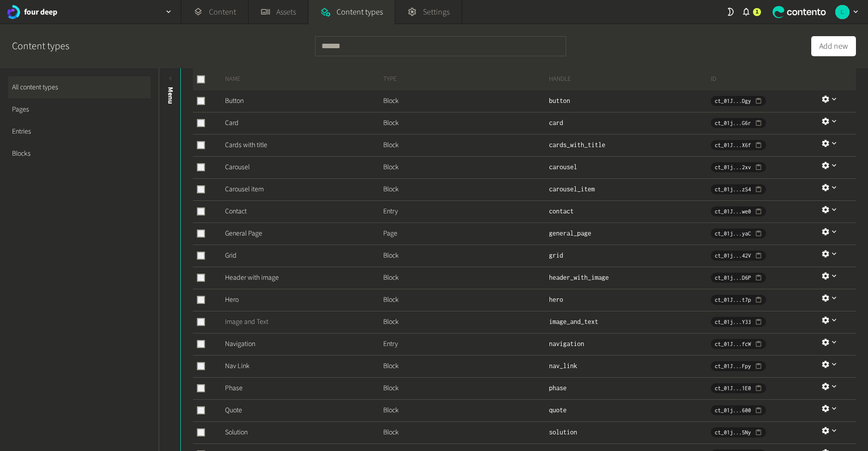 The image size is (868, 451). What do you see at coordinates (234, 388) in the screenshot?
I see `a: Phase` at bounding box center [234, 388].